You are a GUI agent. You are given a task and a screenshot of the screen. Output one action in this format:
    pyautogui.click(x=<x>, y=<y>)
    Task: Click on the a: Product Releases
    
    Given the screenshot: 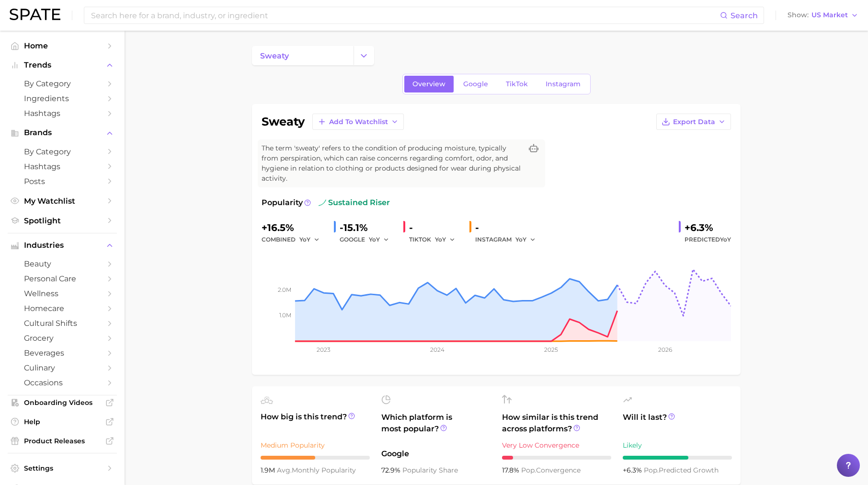 What is the action you would take?
    pyautogui.click(x=62, y=441)
    